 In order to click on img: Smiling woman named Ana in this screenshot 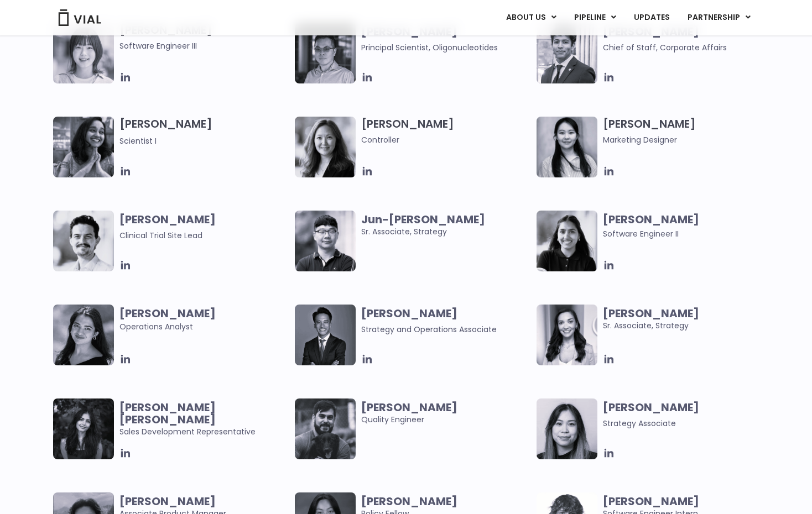, I will do `click(567, 335)`.